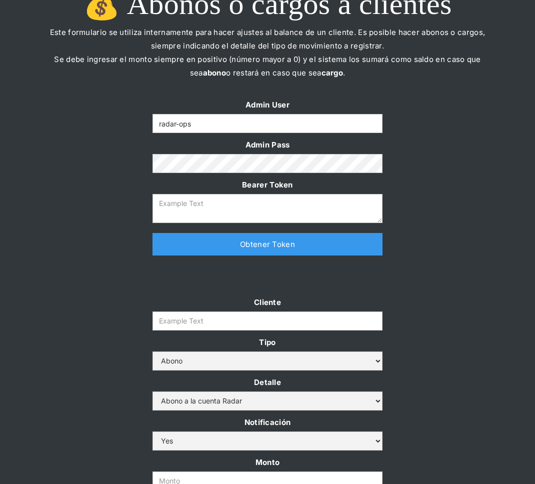 The height and width of the screenshot is (484, 535). What do you see at coordinates (267, 422) in the screenshot?
I see `label: Notificación` at bounding box center [267, 422].